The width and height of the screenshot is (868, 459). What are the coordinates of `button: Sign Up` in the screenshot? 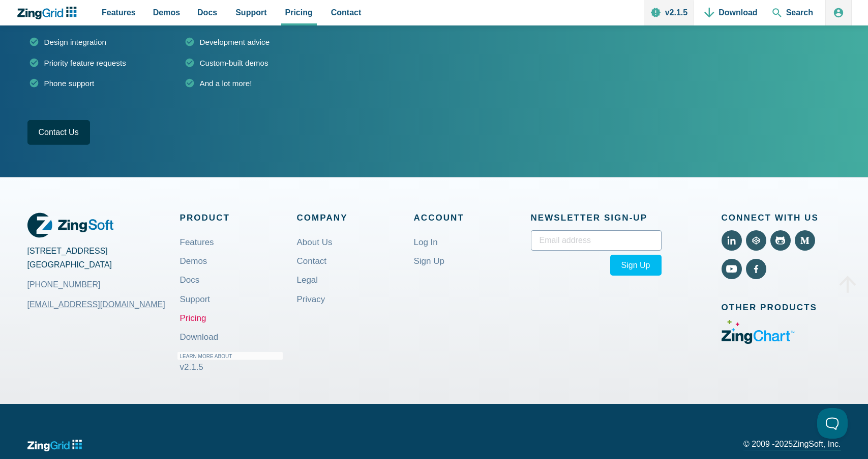 It's located at (636, 265).